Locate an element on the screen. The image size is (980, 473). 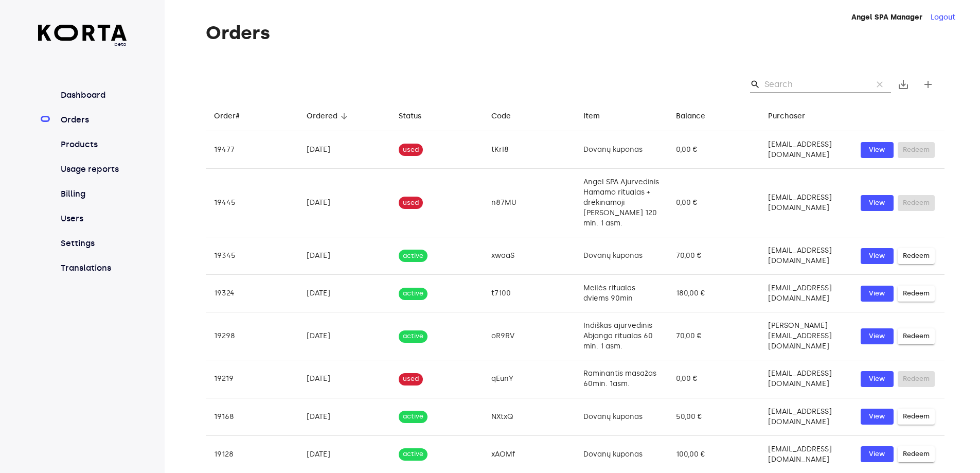
a: Products is located at coordinates (92, 145).